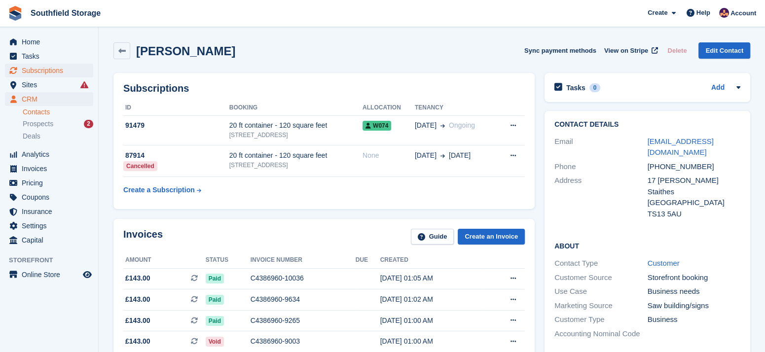  I want to click on div: Marketing Source, so click(601, 306).